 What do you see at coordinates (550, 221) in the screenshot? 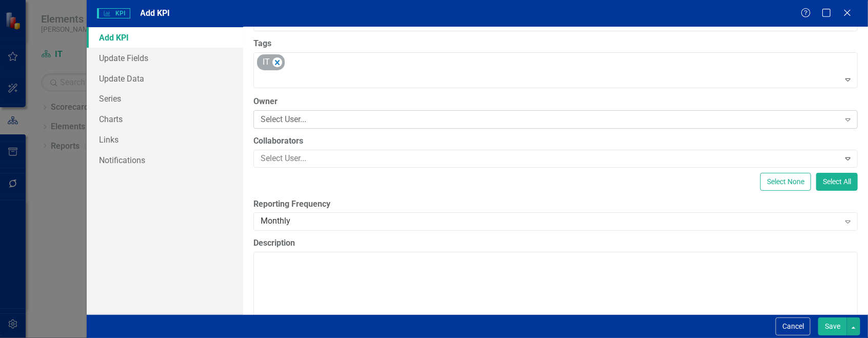
I see `div: Monthly` at bounding box center [550, 221].